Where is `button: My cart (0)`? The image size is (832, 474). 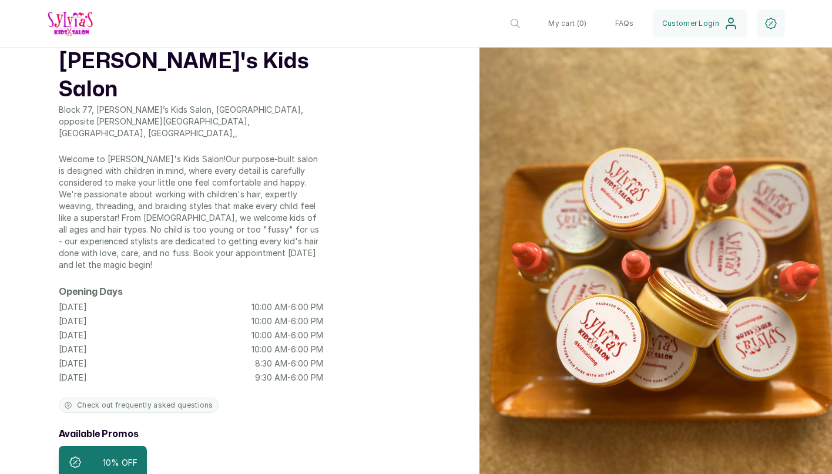 button: My cart (0) is located at coordinates (567, 23).